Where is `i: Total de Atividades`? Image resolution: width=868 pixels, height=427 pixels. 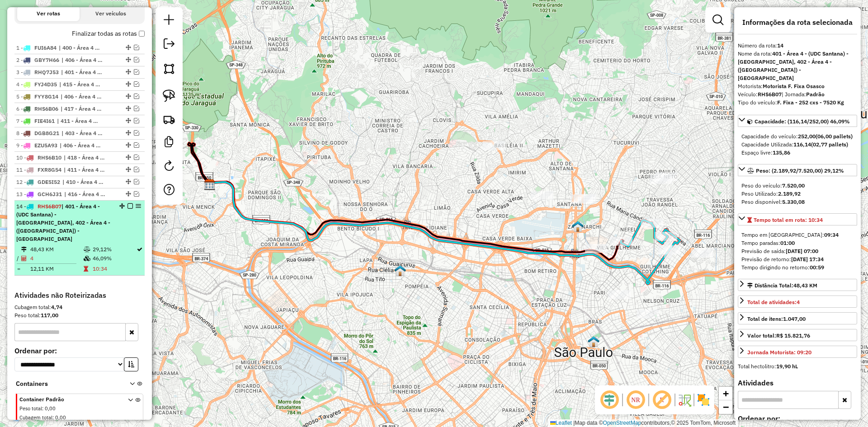 i: Total de Atividades is located at coordinates (24, 259).